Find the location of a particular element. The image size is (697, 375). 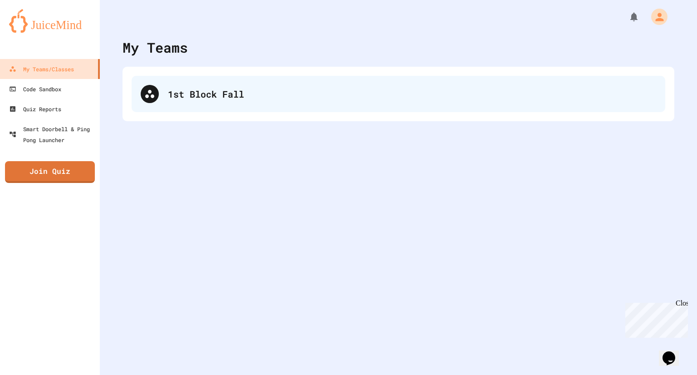

div: Code Sandbox is located at coordinates (35, 89).